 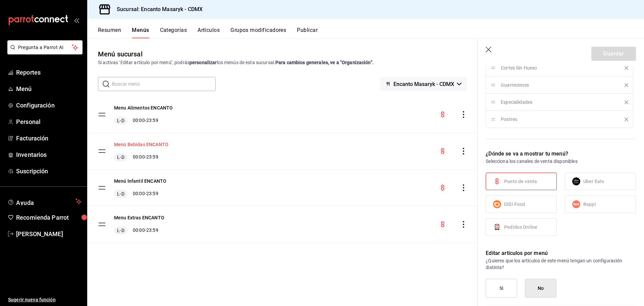 What do you see at coordinates (77, 20) in the screenshot?
I see `button: open_drawer_menu` at bounding box center [77, 20].